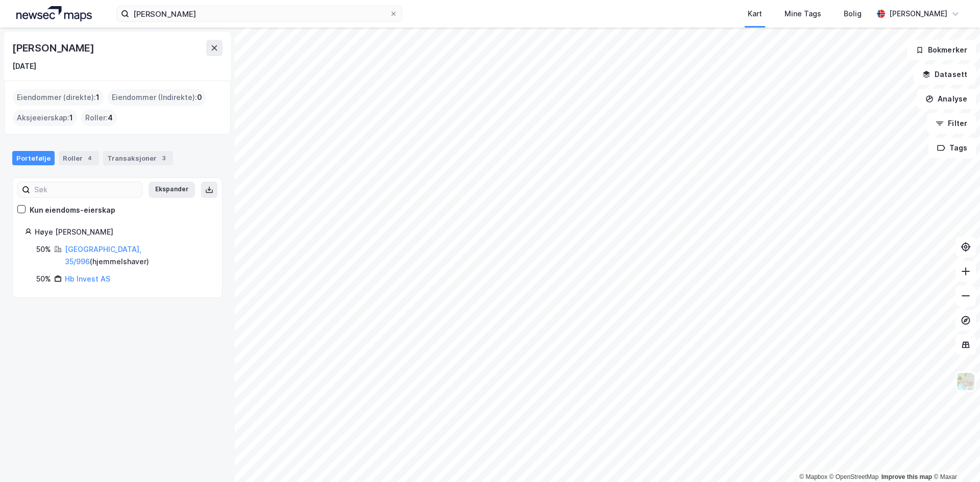  I want to click on div: Bolig, so click(852, 14).